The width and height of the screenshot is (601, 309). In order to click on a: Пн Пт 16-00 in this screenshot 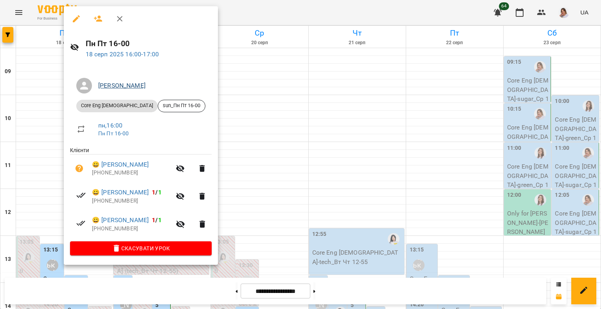, I will do `click(113, 133)`.